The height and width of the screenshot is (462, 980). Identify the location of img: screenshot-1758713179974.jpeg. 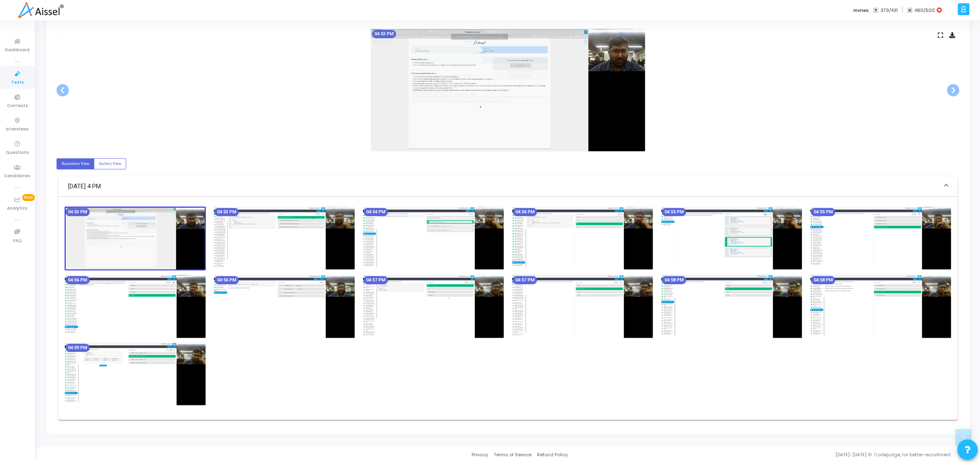
(135, 306).